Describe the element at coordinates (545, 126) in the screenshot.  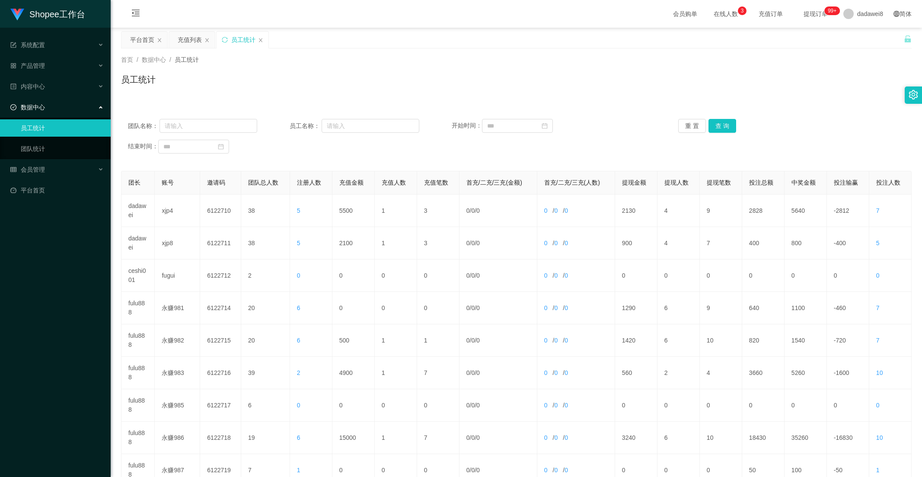
I see `i: 图标: calendar` at that location.